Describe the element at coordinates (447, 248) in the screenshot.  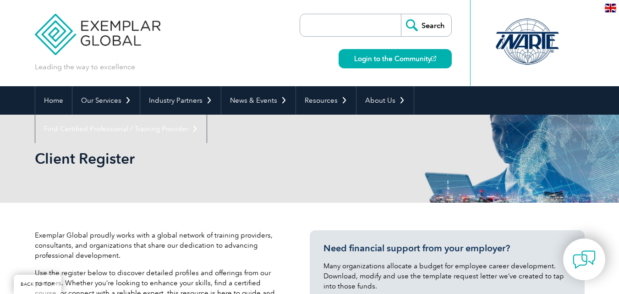
I see `h3: Need financial support from your employer?` at that location.